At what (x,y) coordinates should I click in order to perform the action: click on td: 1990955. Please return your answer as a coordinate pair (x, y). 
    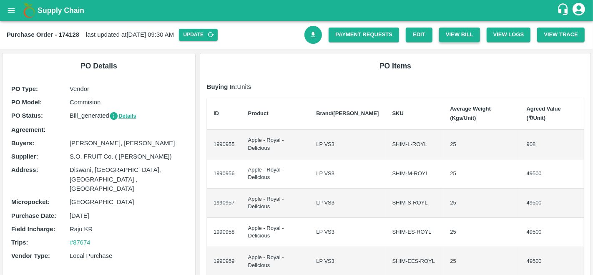
    Looking at the image, I should click on (224, 144).